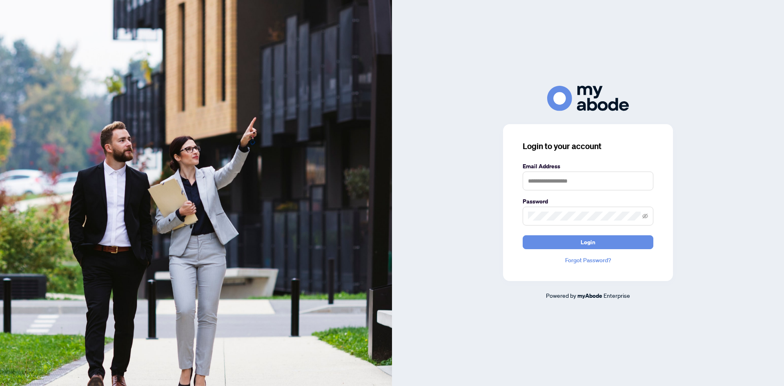  What do you see at coordinates (588, 201) in the screenshot?
I see `label: Password` at bounding box center [588, 201].